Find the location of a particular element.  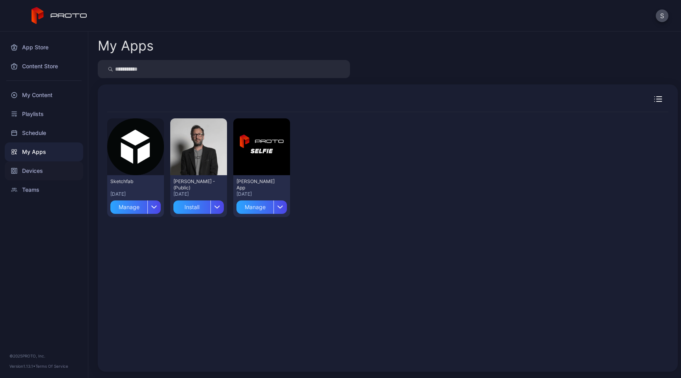

span: Version 1.13.1 • is located at coordinates (22, 366).